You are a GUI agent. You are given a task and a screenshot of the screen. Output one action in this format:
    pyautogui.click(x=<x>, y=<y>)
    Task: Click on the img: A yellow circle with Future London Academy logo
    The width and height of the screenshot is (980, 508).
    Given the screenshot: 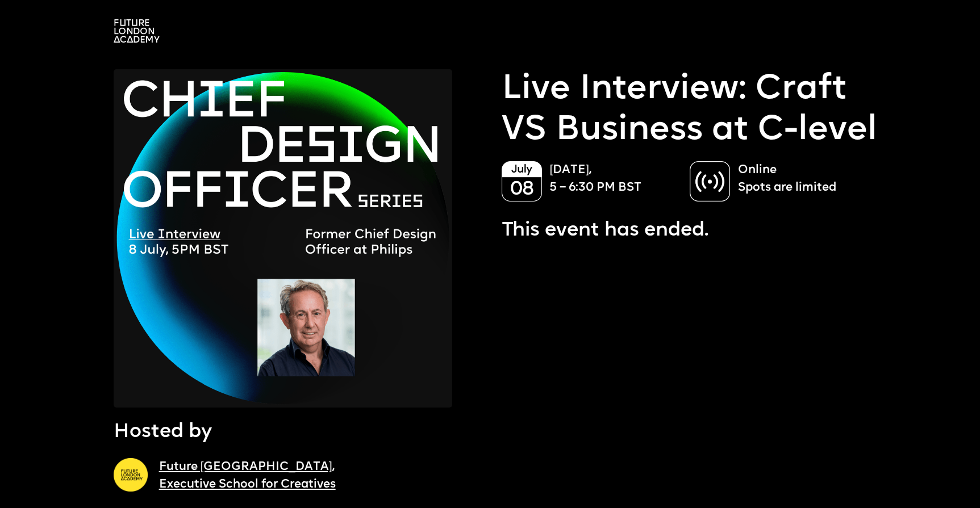 What is the action you would take?
    pyautogui.click(x=131, y=475)
    